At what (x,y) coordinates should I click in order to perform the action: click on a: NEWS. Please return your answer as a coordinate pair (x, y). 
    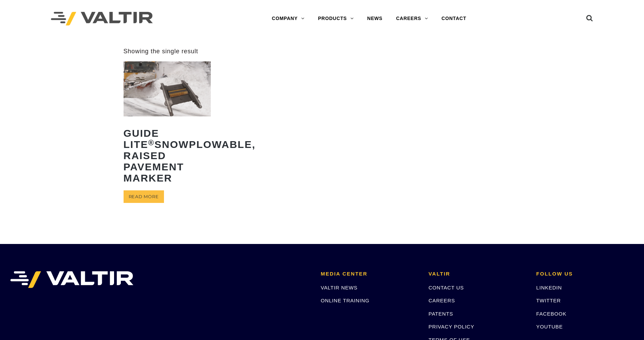
    Looking at the image, I should click on (375, 19).